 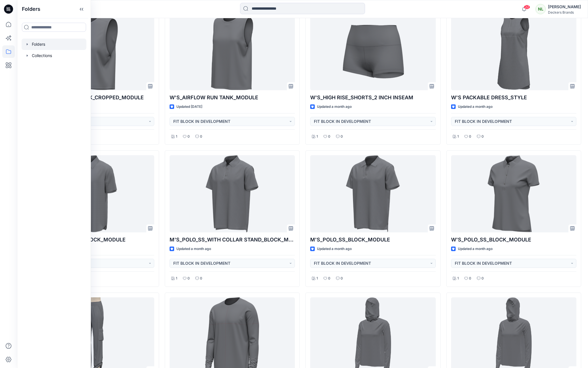 I want to click on a: M'S_POLO_SS_WITH COLLAR STAND_BLOCK_MODULE, so click(x=233, y=194).